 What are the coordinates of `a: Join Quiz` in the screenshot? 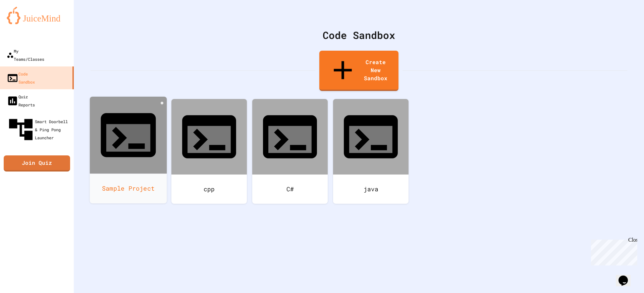 It's located at (37, 163).